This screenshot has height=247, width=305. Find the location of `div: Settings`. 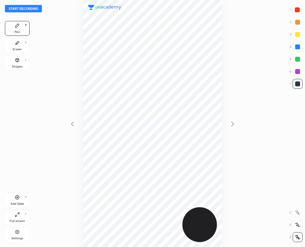

div: Settings is located at coordinates (17, 238).